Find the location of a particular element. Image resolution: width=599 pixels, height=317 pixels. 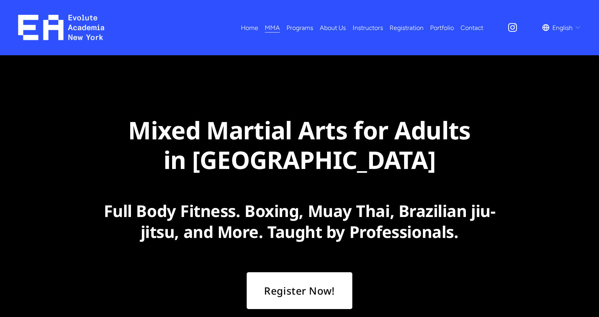

span: MMA is located at coordinates (272, 28).